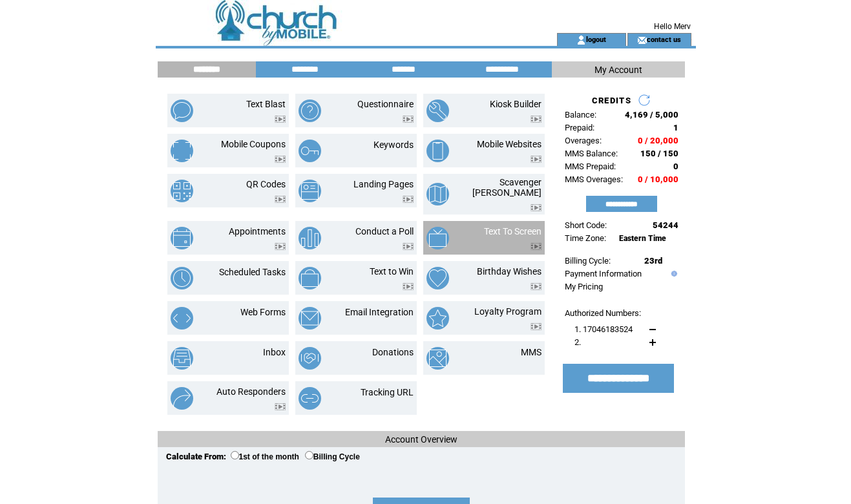 The width and height of the screenshot is (851, 504). What do you see at coordinates (391, 271) in the screenshot?
I see `a: Text to Win` at bounding box center [391, 271].